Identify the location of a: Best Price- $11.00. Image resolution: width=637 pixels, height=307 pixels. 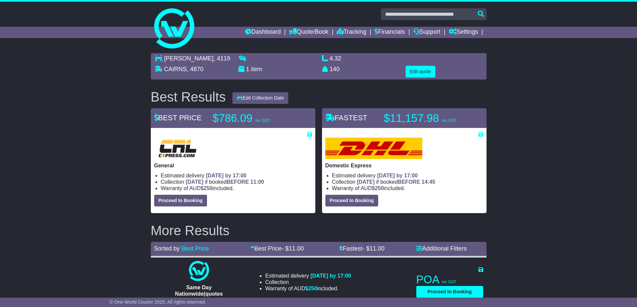
(277, 249).